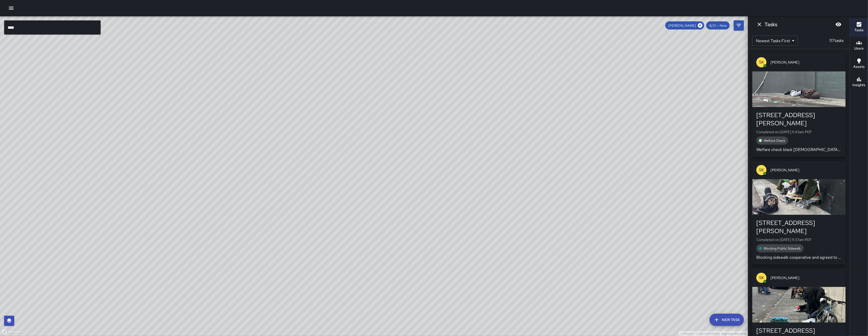 The image size is (868, 336). I want to click on button: Filters, so click(739, 25).